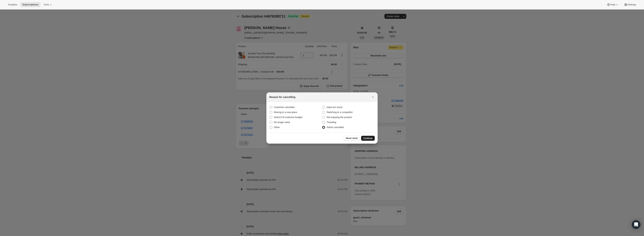 The width and height of the screenshot is (644, 236). I want to click on span: Subscriptions, so click(30, 5).